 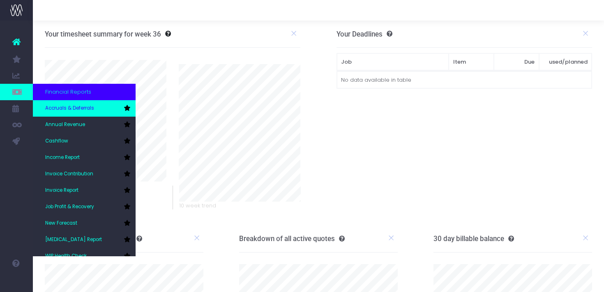 What do you see at coordinates (84, 257) in the screenshot?
I see `a: WIP Health Check` at bounding box center [84, 257].